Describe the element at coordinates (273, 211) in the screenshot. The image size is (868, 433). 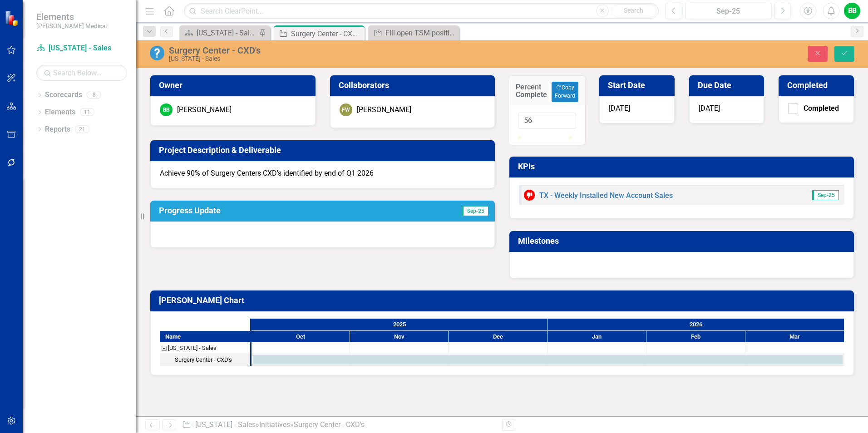
I see `h3: Progress Update` at that location.